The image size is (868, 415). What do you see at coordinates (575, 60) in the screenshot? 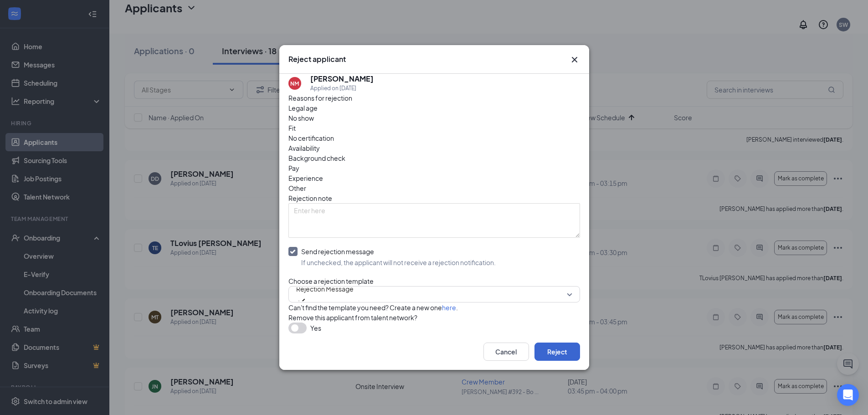
I see `button: Close` at bounding box center [575, 60].